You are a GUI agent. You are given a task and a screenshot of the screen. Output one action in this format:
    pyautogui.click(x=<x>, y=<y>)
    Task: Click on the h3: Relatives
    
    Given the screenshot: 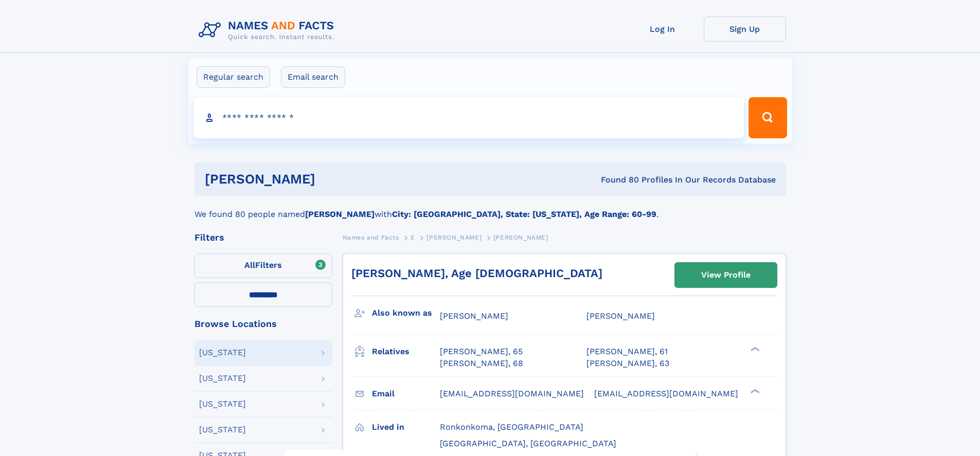 What is the action you would take?
    pyautogui.click(x=406, y=352)
    